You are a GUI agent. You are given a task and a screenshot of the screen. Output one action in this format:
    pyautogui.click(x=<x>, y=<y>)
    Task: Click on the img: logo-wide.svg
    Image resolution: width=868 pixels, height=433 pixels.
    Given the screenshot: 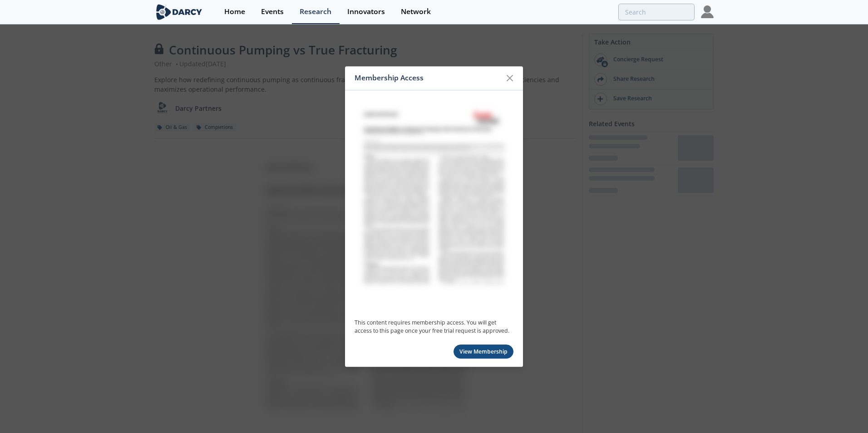 What is the action you would take?
    pyautogui.click(x=179, y=12)
    